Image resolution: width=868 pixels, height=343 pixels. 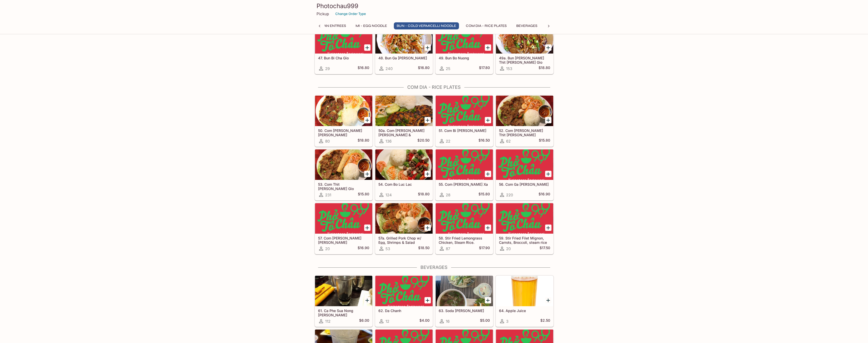 What do you see at coordinates (404, 219) in the screenshot?
I see `div: 57a. Grilled Pork Chop w/ Egg, Shrimps & Salad` at bounding box center [404, 219].